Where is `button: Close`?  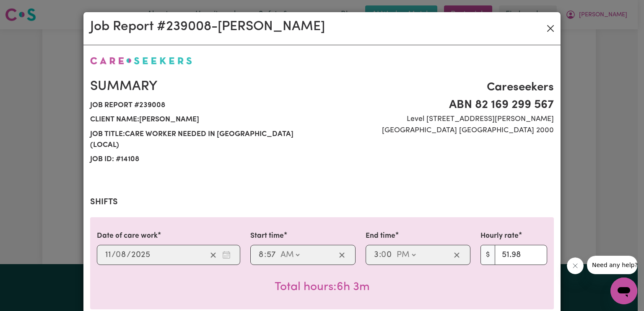
button: Close is located at coordinates (550, 28).